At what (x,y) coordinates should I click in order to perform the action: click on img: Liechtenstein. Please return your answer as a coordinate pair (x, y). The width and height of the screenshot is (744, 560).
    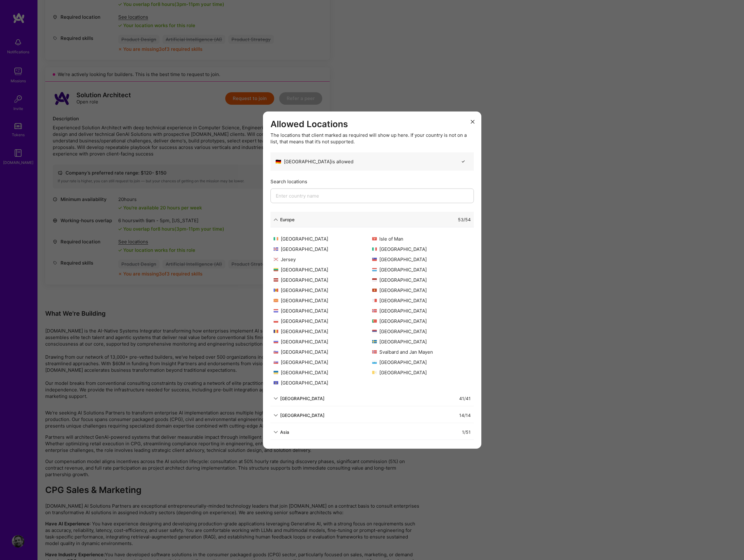
    Looking at the image, I should click on (374, 259).